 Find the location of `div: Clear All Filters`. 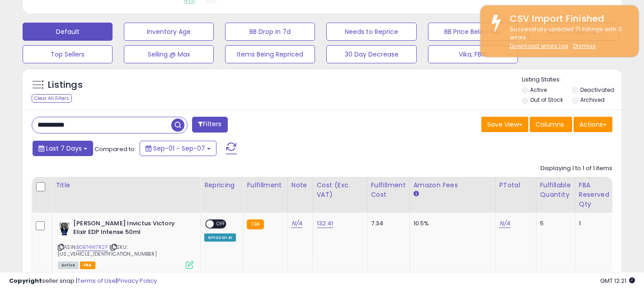

div: Clear All Filters is located at coordinates (51, 99).